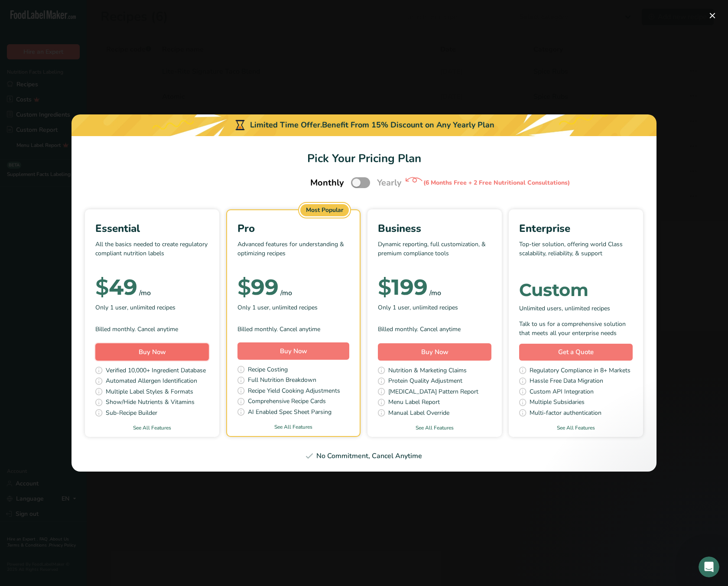  Describe the element at coordinates (566, 414) in the screenshot. I see `span: Multi-factor authentication` at that location.